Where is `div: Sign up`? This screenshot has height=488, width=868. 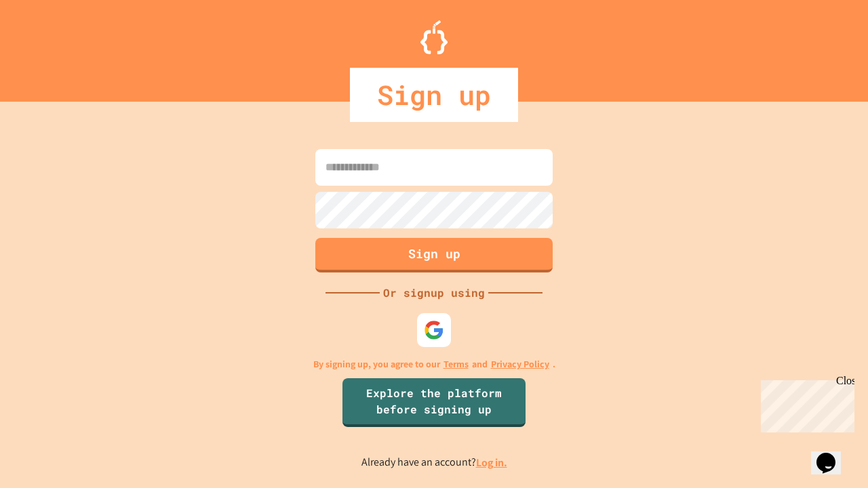
div: Sign up is located at coordinates (434, 95).